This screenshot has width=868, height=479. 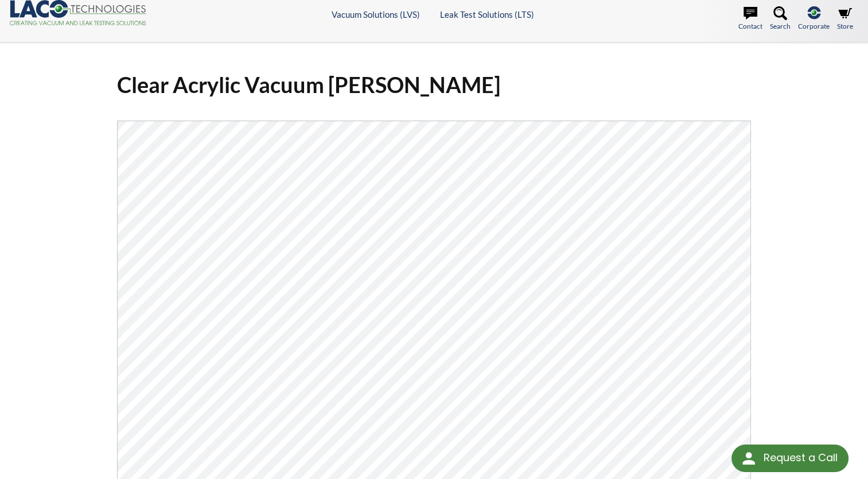 I want to click on img: round button, so click(x=749, y=458).